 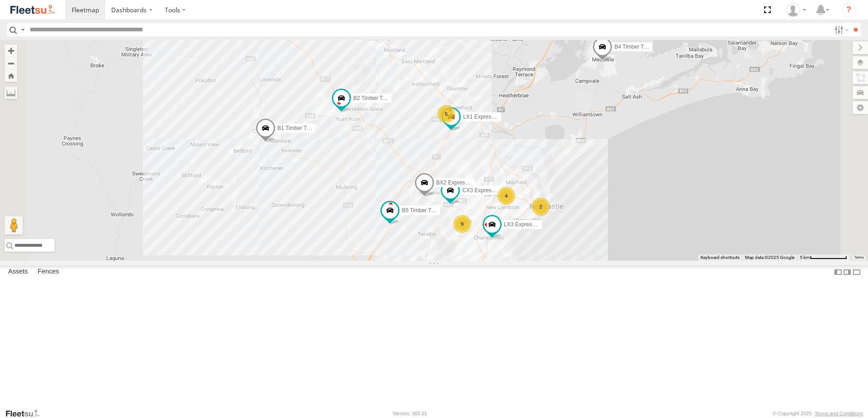 I want to click on button: Zoom Home, so click(x=11, y=76).